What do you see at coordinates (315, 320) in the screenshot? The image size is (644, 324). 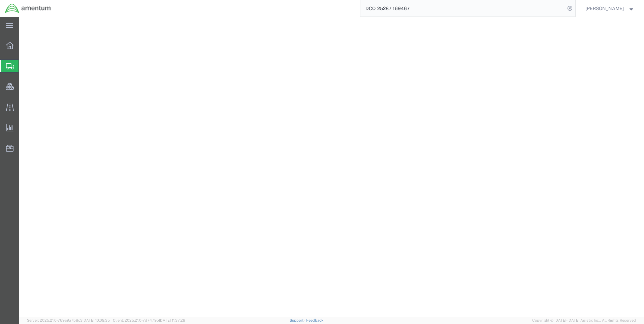 I see `a: Feedback` at bounding box center [315, 320].